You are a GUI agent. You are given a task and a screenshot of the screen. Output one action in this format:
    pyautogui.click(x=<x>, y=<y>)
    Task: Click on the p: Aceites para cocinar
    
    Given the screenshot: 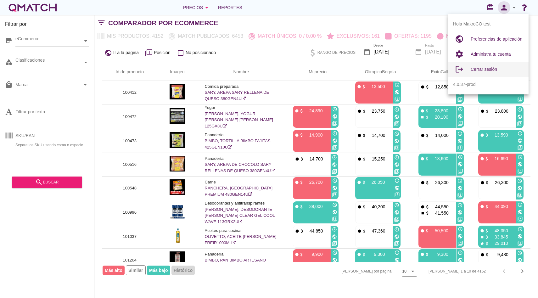 What is the action you would take?
    pyautogui.click(x=242, y=231)
    